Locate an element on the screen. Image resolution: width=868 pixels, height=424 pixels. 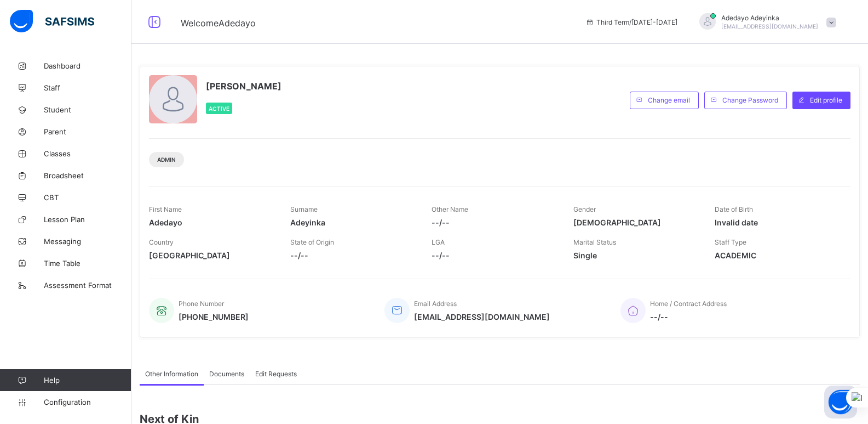
span: Assessment Format is located at coordinates (88, 285).